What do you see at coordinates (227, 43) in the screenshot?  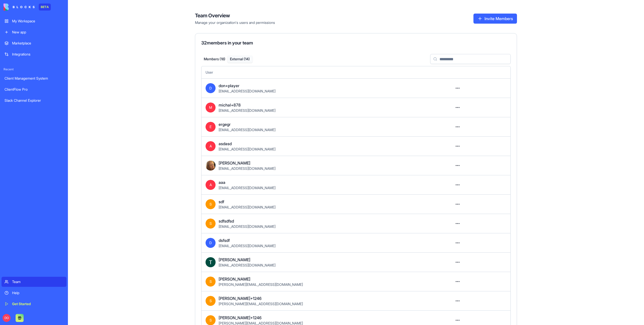 I see `span: 32 members in your team` at bounding box center [227, 43].